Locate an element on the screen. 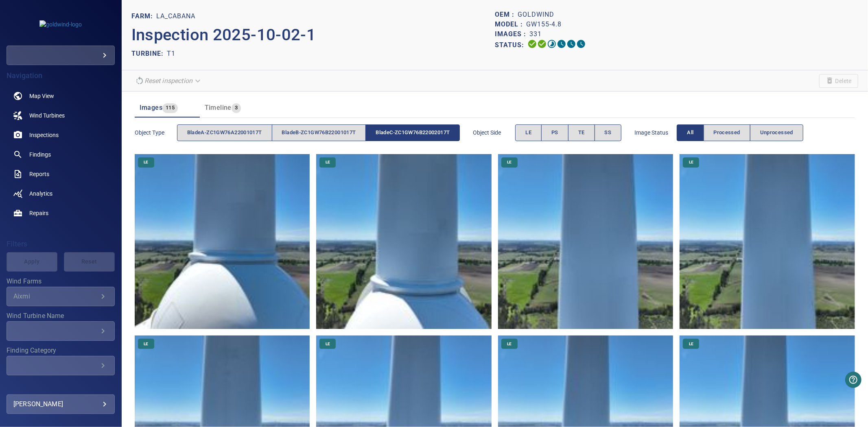 This screenshot has height=427, width=868. button: PS is located at coordinates (555, 133).